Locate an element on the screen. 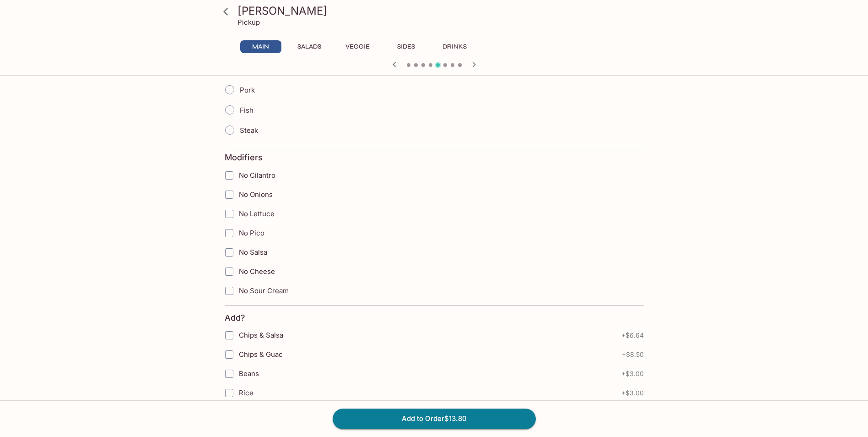  span: + $6.64 is located at coordinates (632, 335).